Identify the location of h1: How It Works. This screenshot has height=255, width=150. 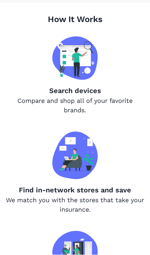
(75, 25).